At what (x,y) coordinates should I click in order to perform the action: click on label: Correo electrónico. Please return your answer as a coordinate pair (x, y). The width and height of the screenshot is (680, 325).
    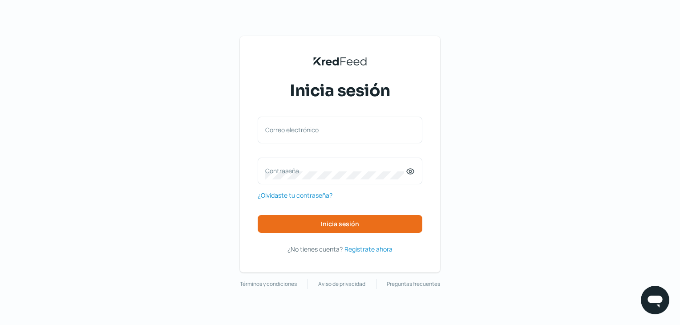
    Looking at the image, I should click on (336, 130).